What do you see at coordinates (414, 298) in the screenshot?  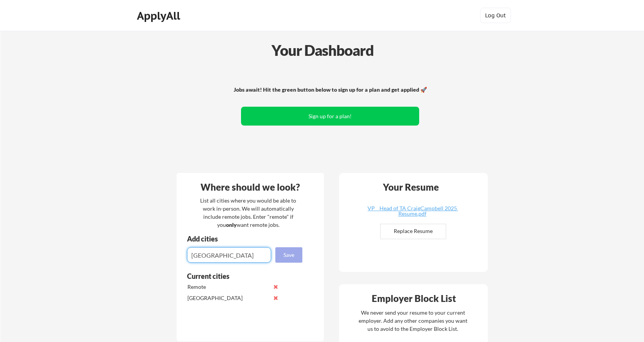 I see `div: Employer Block List` at bounding box center [414, 298].